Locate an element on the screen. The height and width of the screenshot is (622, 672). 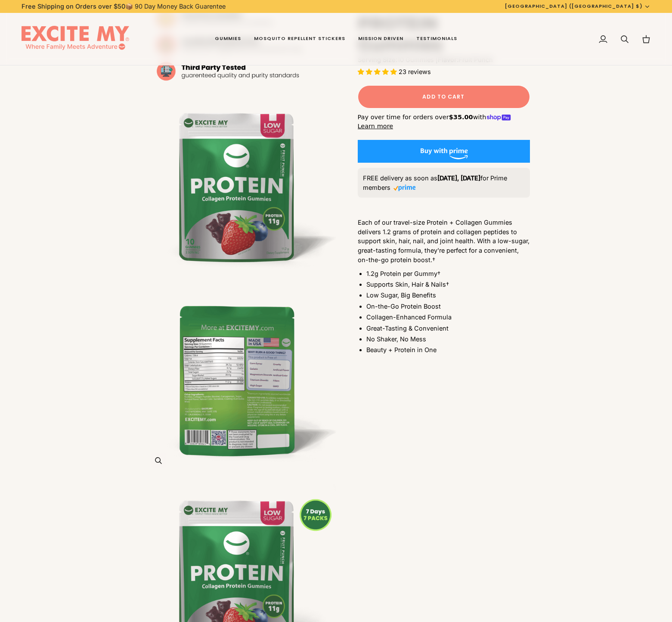
a: Mosquito Repellent Stickers is located at coordinates (300, 39).